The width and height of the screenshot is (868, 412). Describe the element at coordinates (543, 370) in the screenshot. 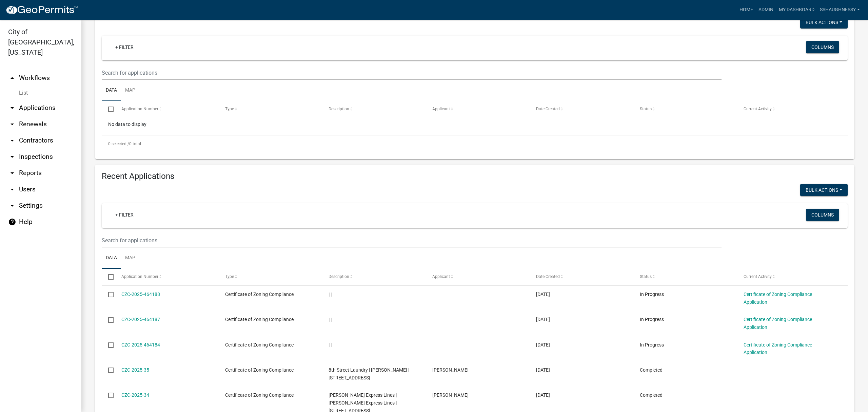

I see `span: 08/13/2025` at that location.